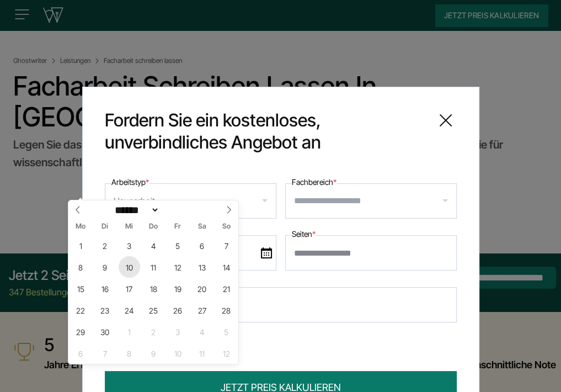 The width and height of the screenshot is (561, 392). What do you see at coordinates (105, 309) in the screenshot?
I see `span: September 23, 2025` at bounding box center [105, 309].